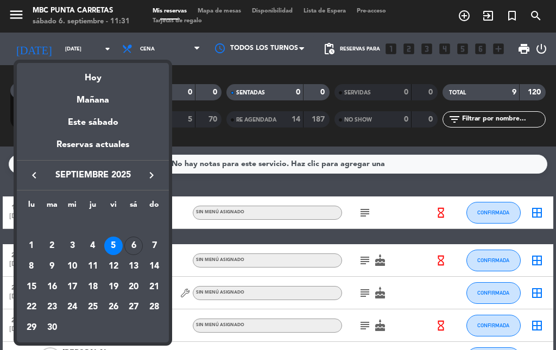 The height and width of the screenshot is (350, 556). What do you see at coordinates (134, 287) in the screenshot?
I see `td: 20 de septiembre de 2025` at bounding box center [134, 287].